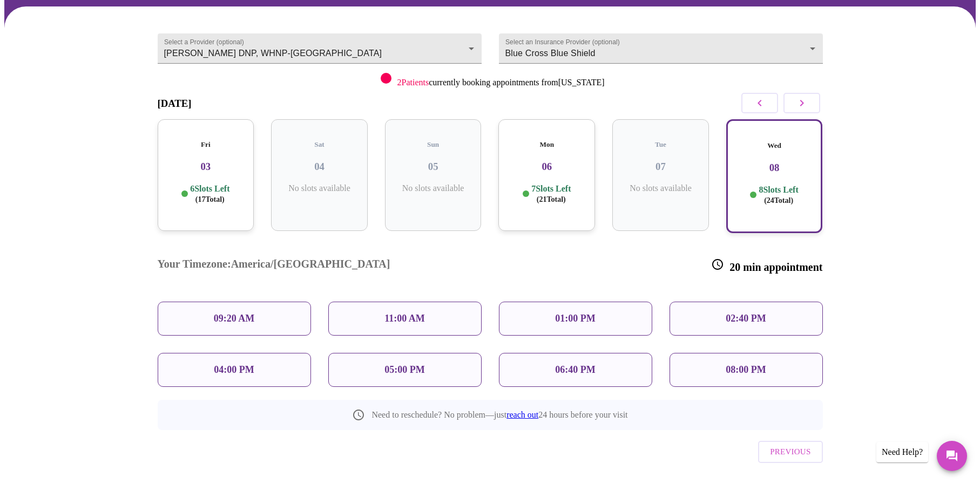  What do you see at coordinates (661, 48) in the screenshot?
I see `div: Blue Cross Blue Shield` at bounding box center [661, 48].